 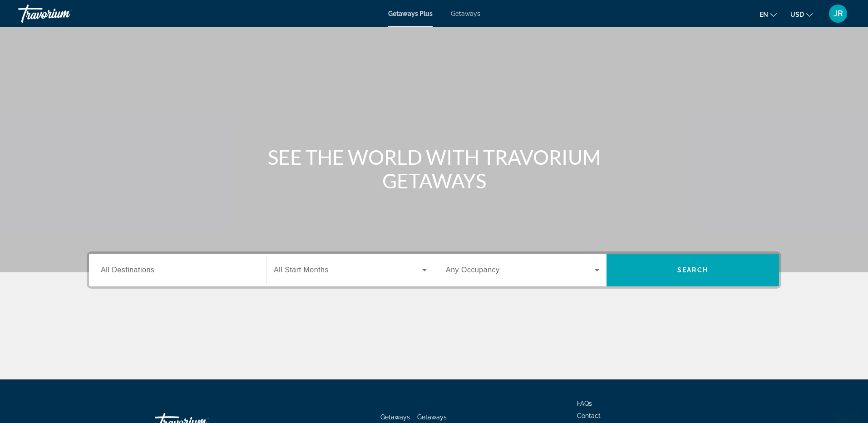 I want to click on span: Search, so click(x=692, y=269).